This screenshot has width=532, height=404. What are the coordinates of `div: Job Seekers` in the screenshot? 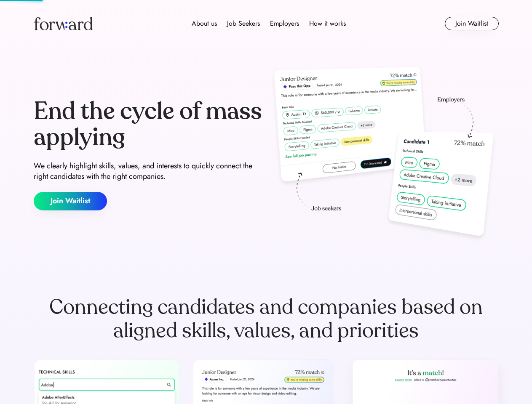 It's located at (244, 24).